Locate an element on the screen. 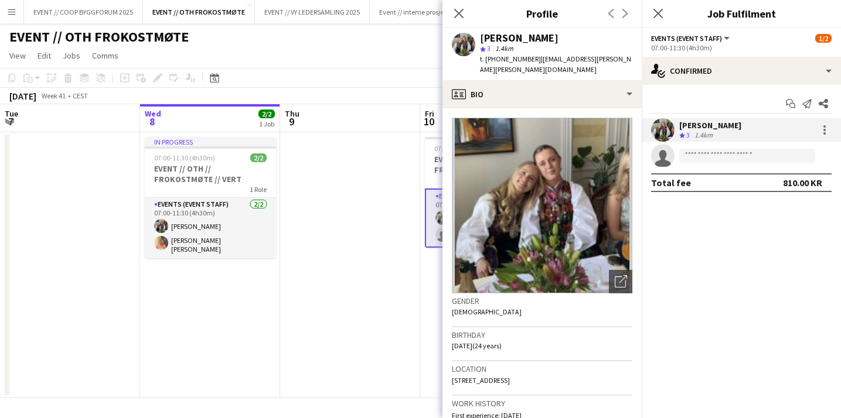  a: Jobs is located at coordinates (71, 56).